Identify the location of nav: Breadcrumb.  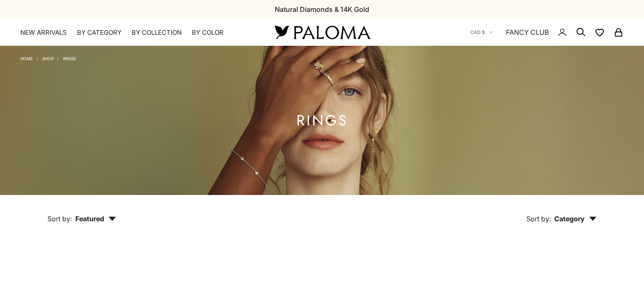
(48, 58).